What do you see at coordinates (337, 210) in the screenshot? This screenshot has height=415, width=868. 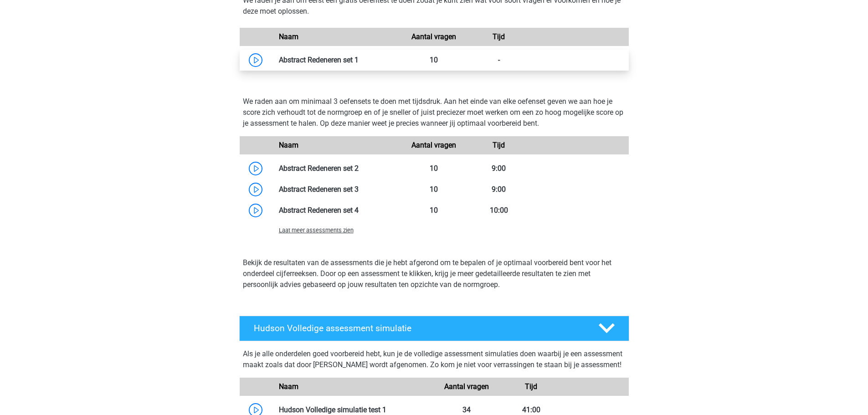 I see `div: Abstract Redeneren set 4` at bounding box center [337, 210].